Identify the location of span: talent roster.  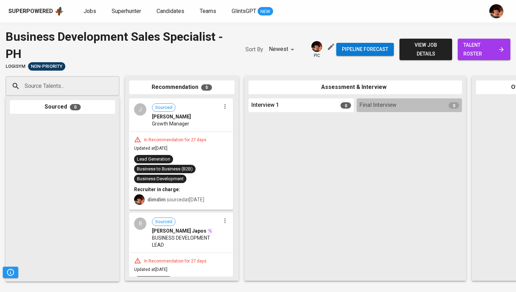
(484, 49).